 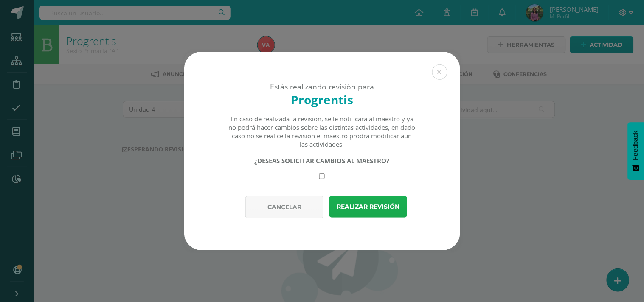 What do you see at coordinates (322, 161) in the screenshot?
I see `strong: ¿DESEAS SOLICITAR CAMBIOS AL MAESTRO?` at bounding box center [322, 161].